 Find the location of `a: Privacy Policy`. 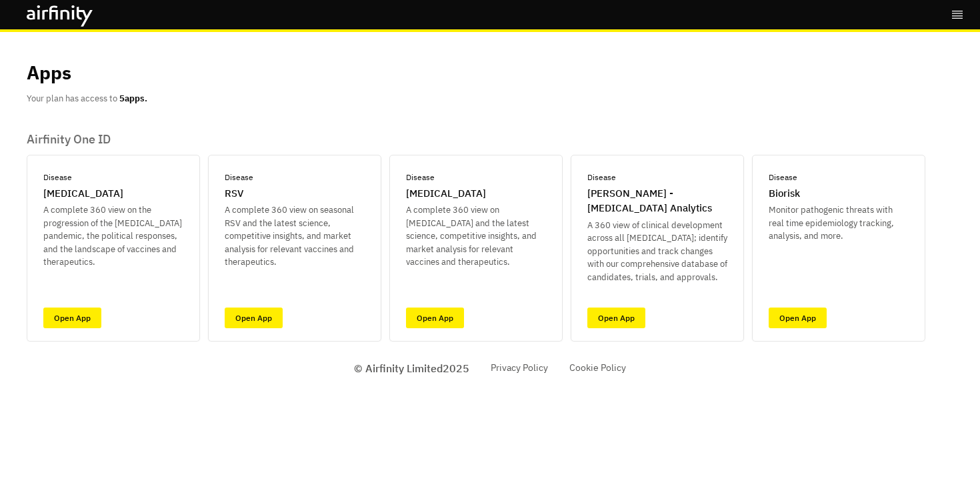

a: Privacy Policy is located at coordinates (520, 367).